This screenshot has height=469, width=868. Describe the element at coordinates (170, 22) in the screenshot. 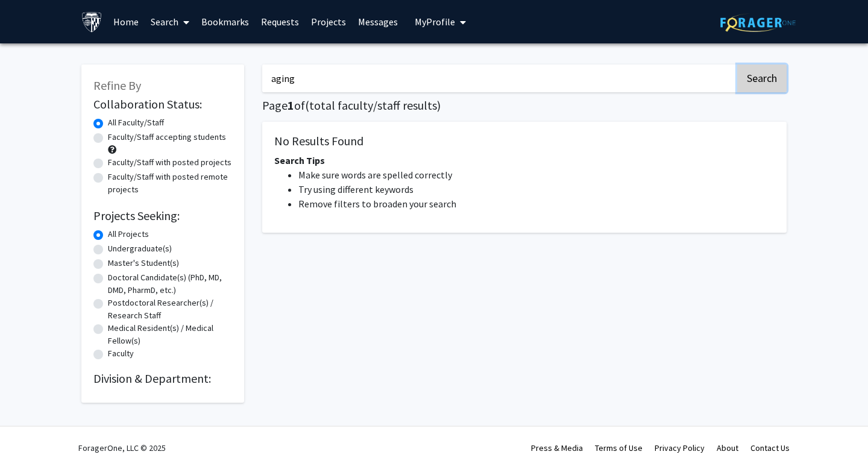

I see `a: Search` at that location.